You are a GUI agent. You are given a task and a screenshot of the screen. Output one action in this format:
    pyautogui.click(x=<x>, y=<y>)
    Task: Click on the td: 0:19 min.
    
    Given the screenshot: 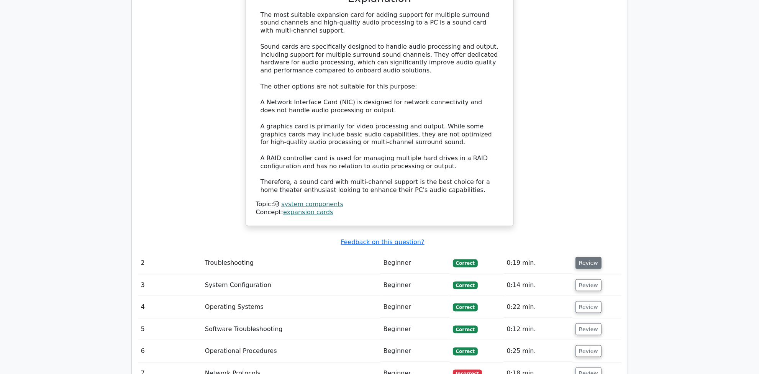 What is the action you would take?
    pyautogui.click(x=538, y=263)
    